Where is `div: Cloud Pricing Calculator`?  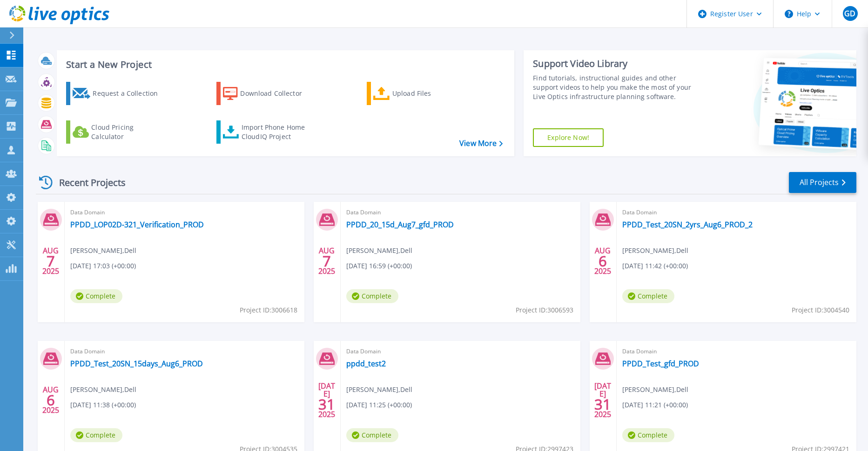 div: Cloud Pricing Calculator is located at coordinates (129, 132).